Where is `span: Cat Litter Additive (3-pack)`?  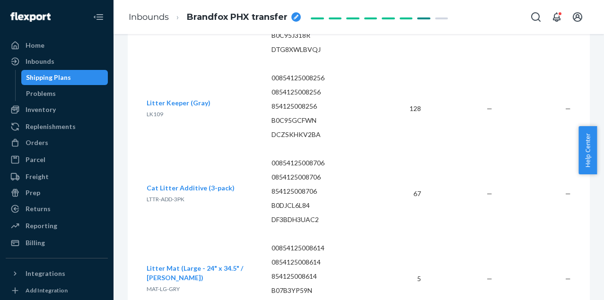
span: Cat Litter Additive (3-pack) is located at coordinates (191, 188).